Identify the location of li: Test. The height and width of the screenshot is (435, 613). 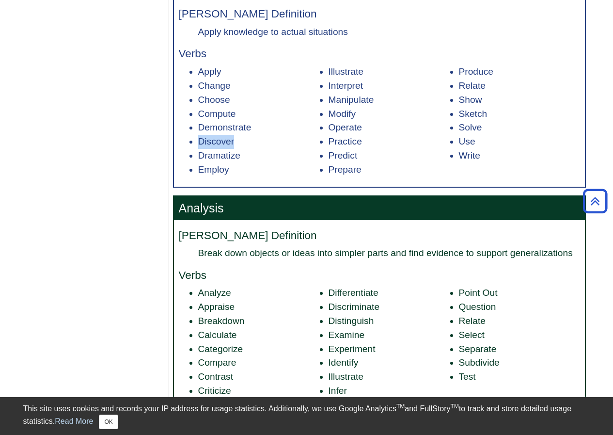
(520, 377).